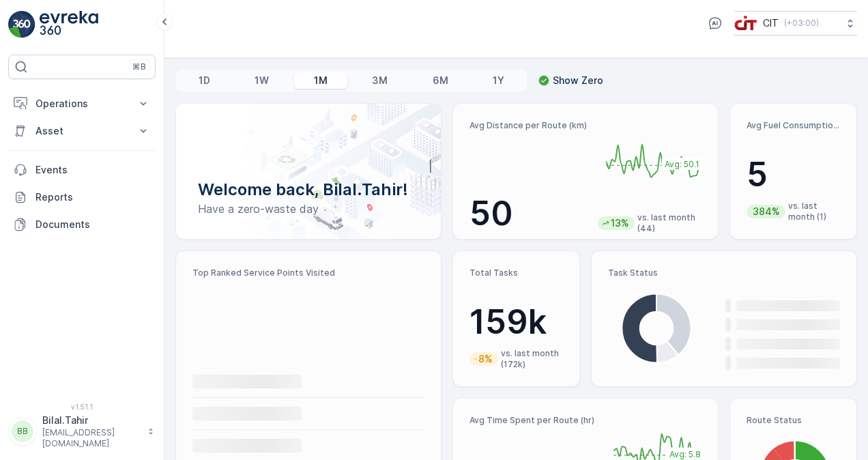 The image size is (868, 460). I want to click on img: cit-logo_pOk6rL0.png, so click(746, 23).